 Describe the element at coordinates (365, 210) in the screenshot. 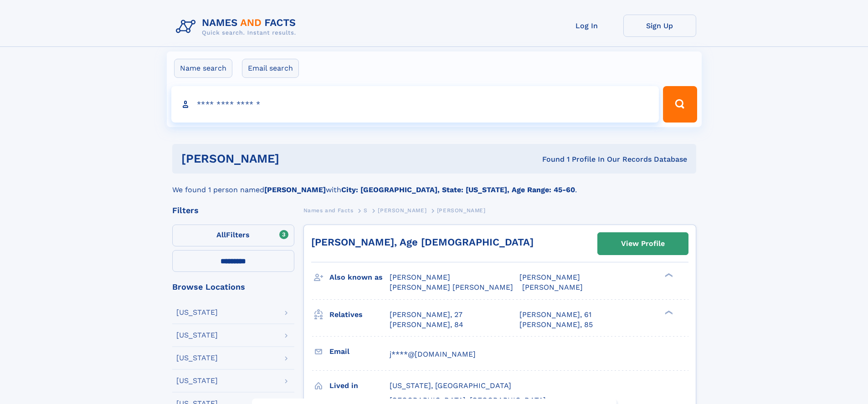

I see `a: S` at that location.